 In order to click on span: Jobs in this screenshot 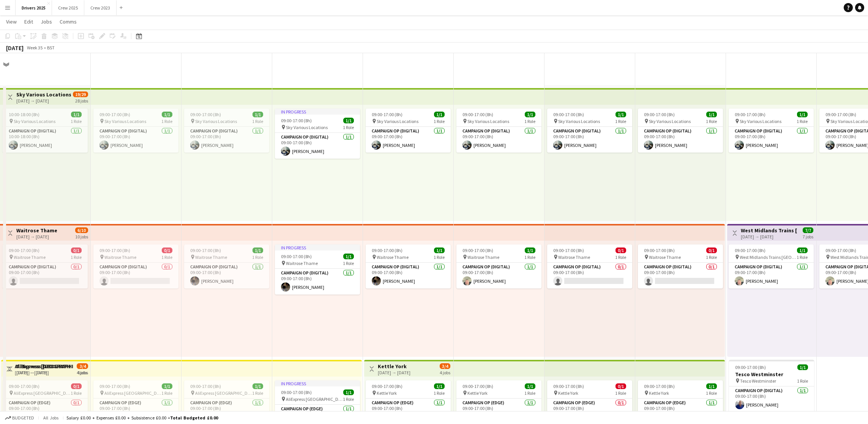, I will do `click(47, 21)`.